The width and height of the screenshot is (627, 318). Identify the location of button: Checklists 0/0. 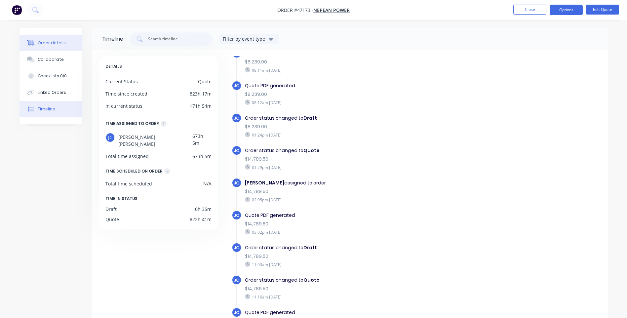
(51, 76).